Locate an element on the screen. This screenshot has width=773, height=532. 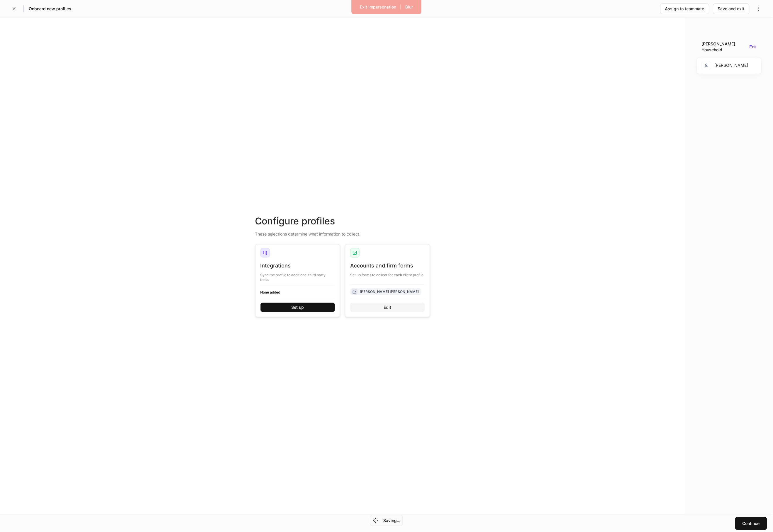
h6: None added is located at coordinates (298, 292).